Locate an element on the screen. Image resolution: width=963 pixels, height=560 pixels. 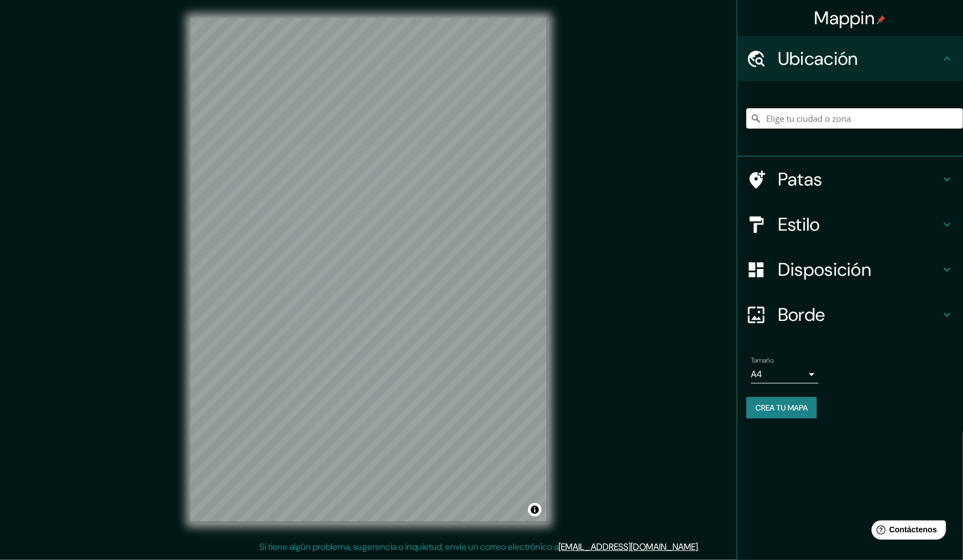
input: Elige tu ciudad o zona is located at coordinates (855, 118).